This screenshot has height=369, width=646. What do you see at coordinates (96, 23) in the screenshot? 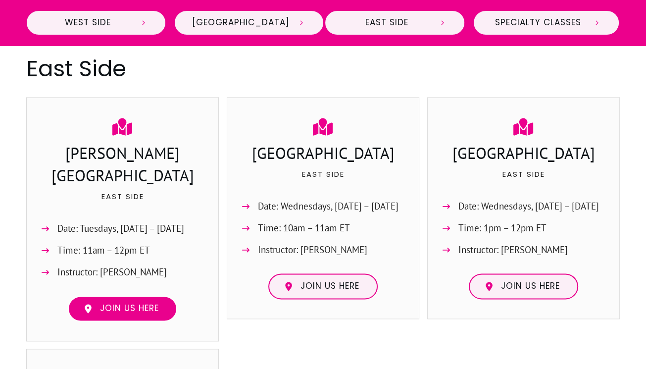
I see `a: West Side` at bounding box center [96, 23].